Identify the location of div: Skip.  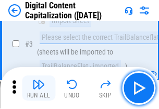
(105, 95).